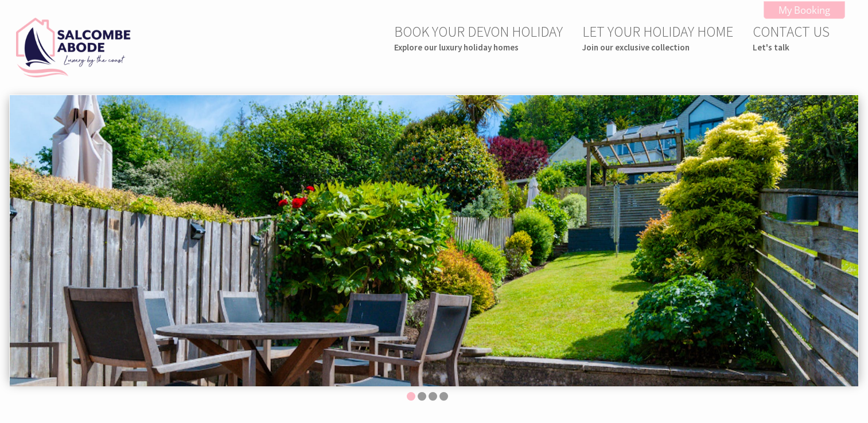 Image resolution: width=868 pixels, height=423 pixels. What do you see at coordinates (791, 38) in the screenshot?
I see `a: CONTACT USLet's talk` at bounding box center [791, 38].